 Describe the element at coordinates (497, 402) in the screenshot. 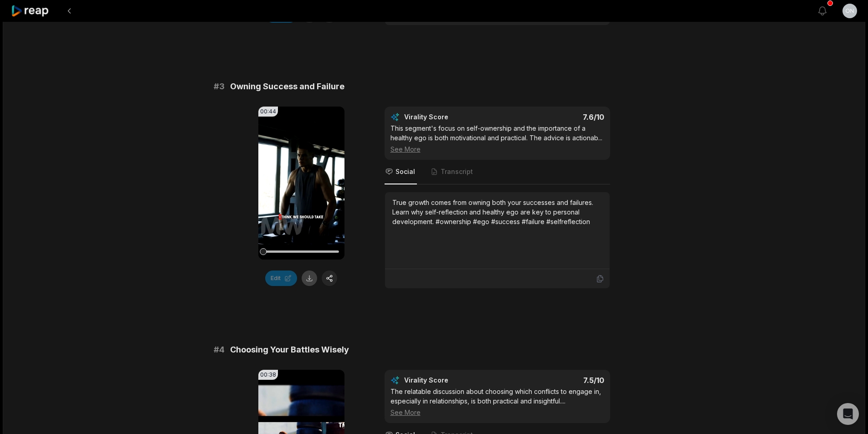

I see `div: The relatable discussion about choosing which conflicts to engage in, especially in relationships...` at that location.